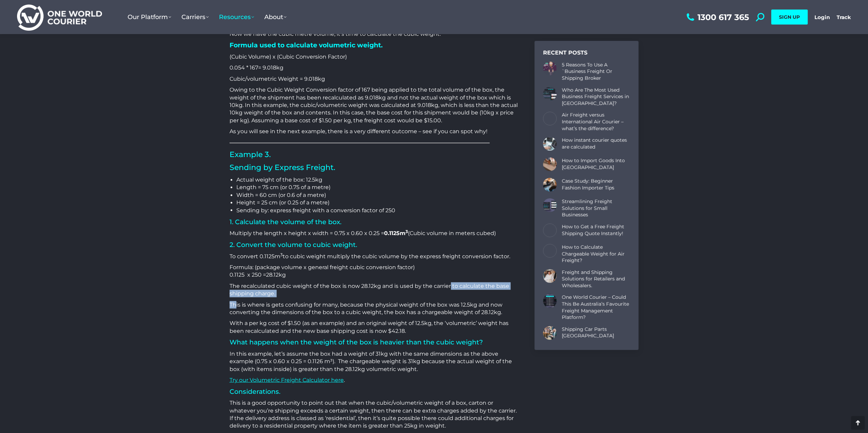 The width and height of the screenshot is (868, 433). I want to click on span: Carriers, so click(195, 17).